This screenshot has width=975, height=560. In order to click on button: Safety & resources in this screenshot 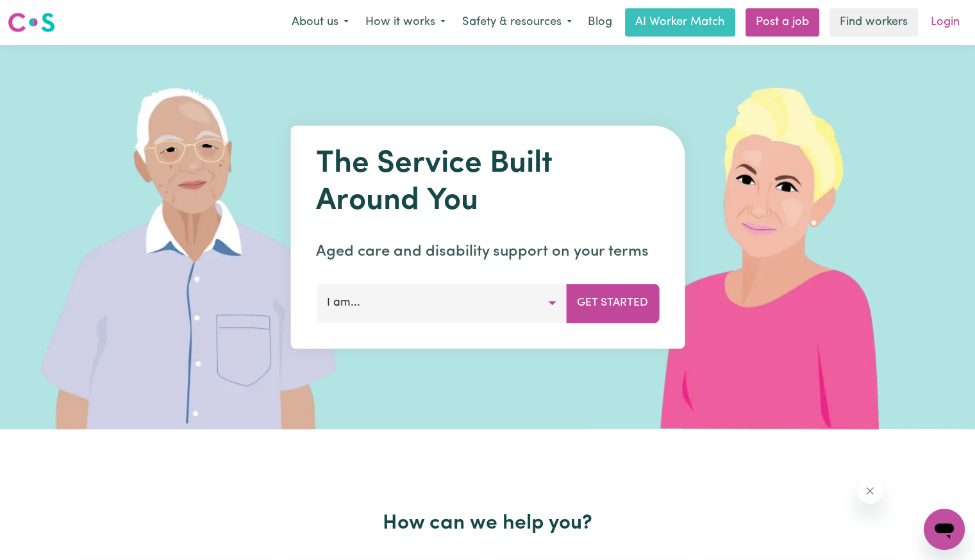, I will do `click(516, 22)`.